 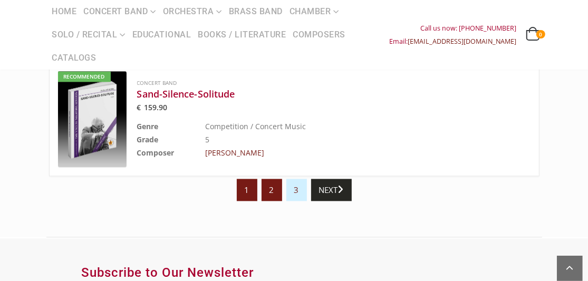 I want to click on a: Books / Literature, so click(x=242, y=35).